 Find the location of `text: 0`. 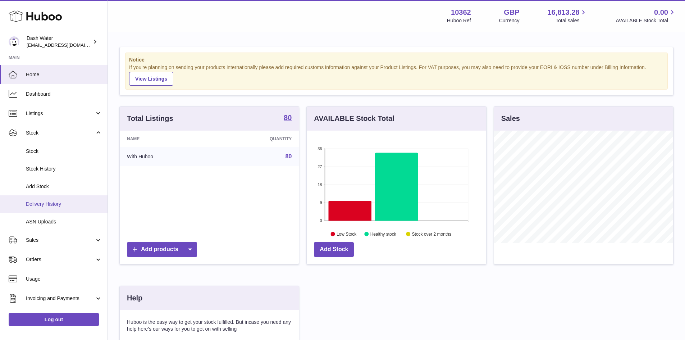

text: 0 is located at coordinates (321, 221).